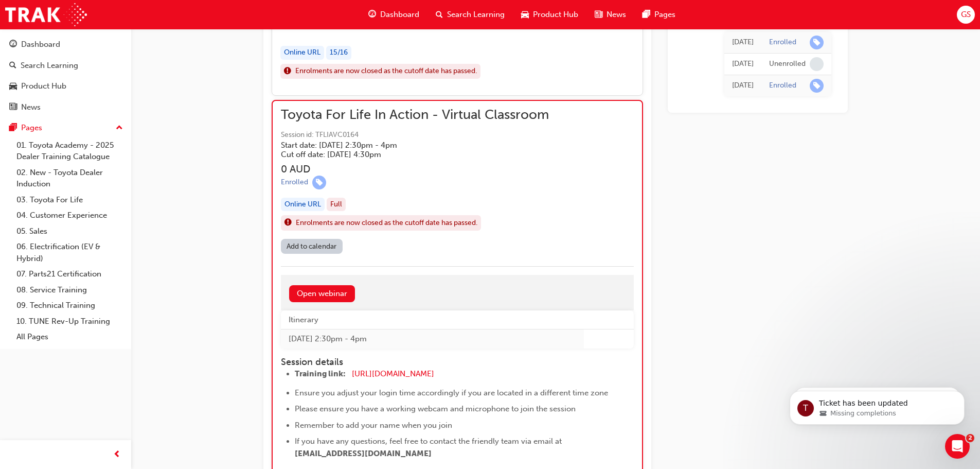 The height and width of the screenshot is (469, 980). I want to click on button: DashboardSearch LearningProduct HubNews, so click(65, 75).